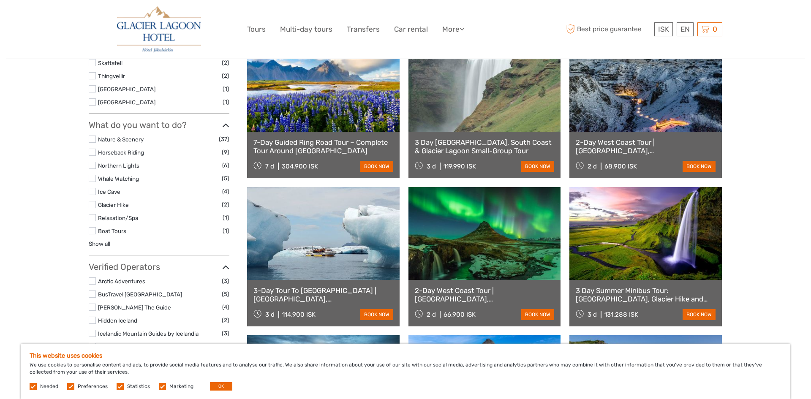  I want to click on a: Arctic Adventures, so click(122, 281).